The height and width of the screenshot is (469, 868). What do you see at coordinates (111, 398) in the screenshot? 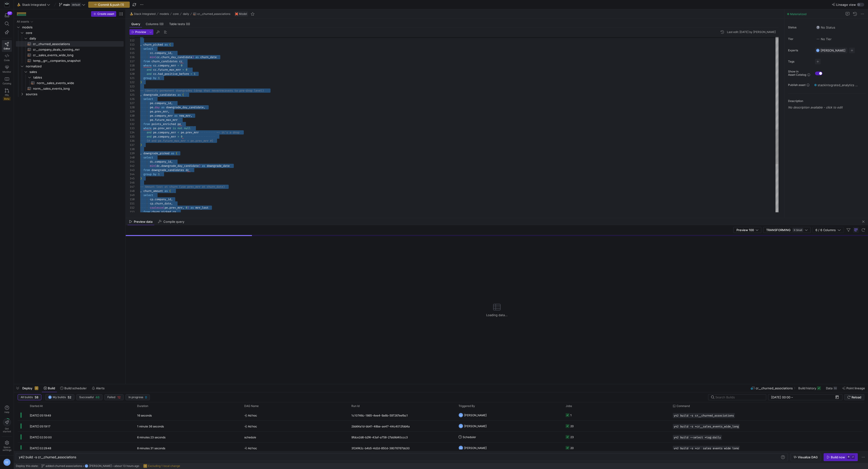
I see `span: Failed` at bounding box center [111, 398].